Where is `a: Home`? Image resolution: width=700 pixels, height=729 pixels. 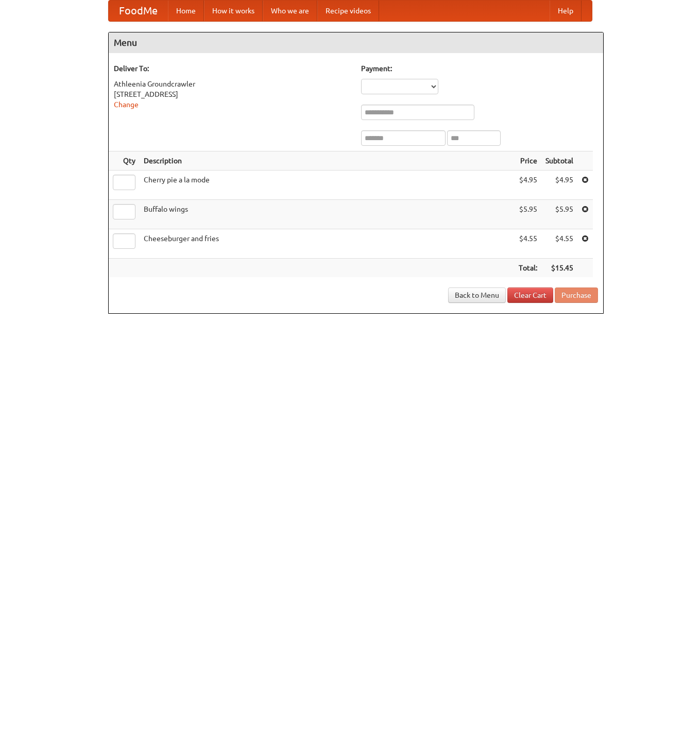 a: Home is located at coordinates (186, 11).